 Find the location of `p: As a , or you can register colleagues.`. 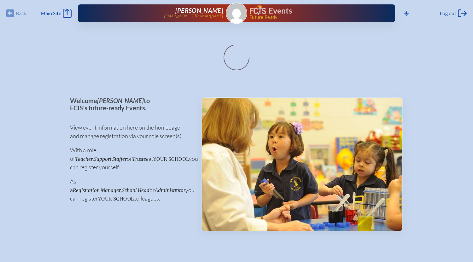

p: As a , or you can register colleagues. is located at coordinates (130, 190).